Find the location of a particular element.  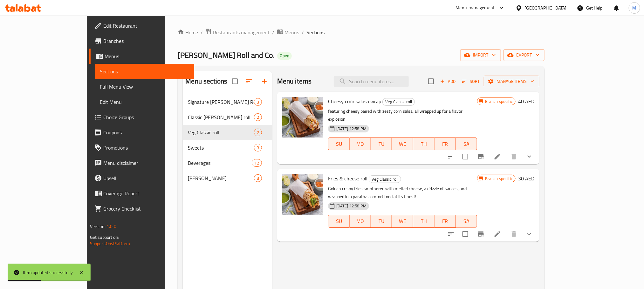

span: Select all sections is located at coordinates (235, 82).